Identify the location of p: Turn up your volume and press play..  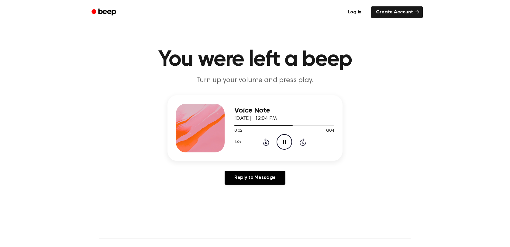
(255, 80).